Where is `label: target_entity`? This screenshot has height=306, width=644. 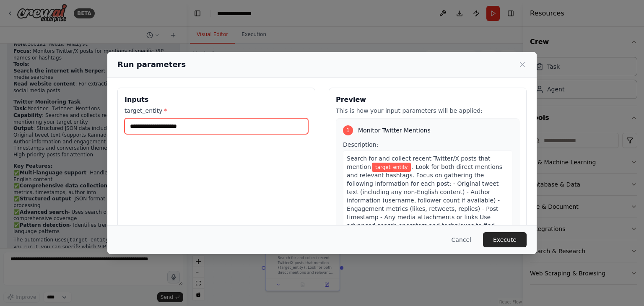
label: target_entity is located at coordinates (216, 111).